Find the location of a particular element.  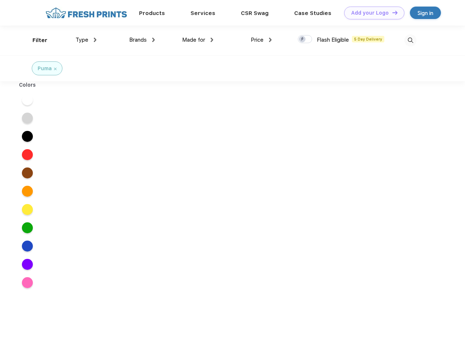

a: CSR Swag is located at coordinates (255, 13).